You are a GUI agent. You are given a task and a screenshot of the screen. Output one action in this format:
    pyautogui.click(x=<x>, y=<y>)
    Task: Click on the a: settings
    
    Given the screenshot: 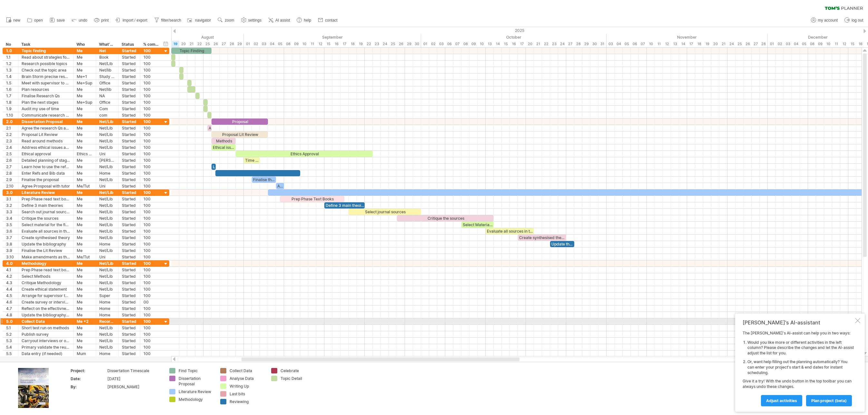 What is the action you would take?
    pyautogui.click(x=252, y=20)
    